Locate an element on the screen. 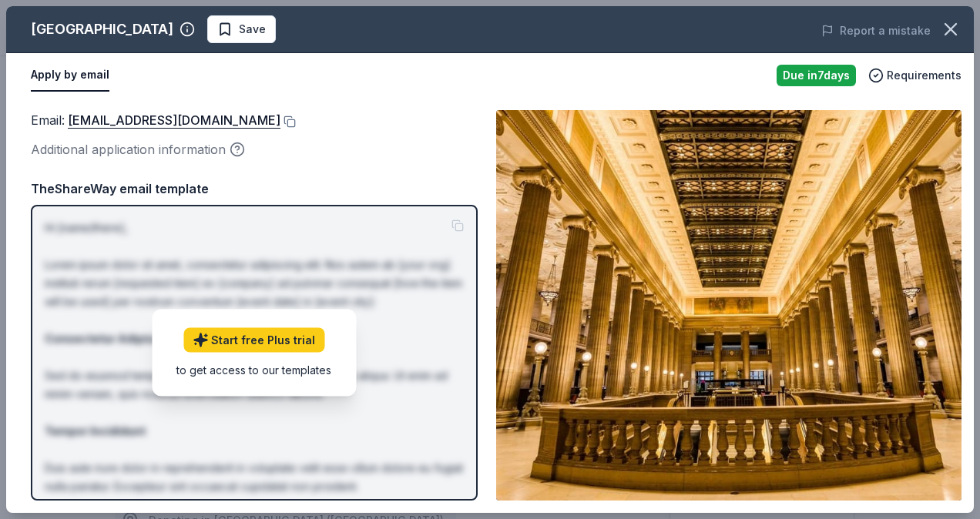  button: Report a mistake is located at coordinates (876, 31).